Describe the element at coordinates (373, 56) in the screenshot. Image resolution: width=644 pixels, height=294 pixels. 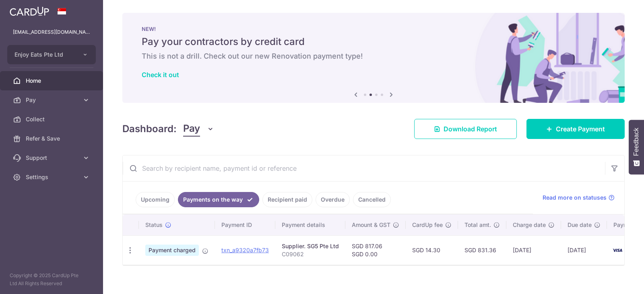
I see `h6: This is not a drill. Check out our new Renovation payment type!` at that location.